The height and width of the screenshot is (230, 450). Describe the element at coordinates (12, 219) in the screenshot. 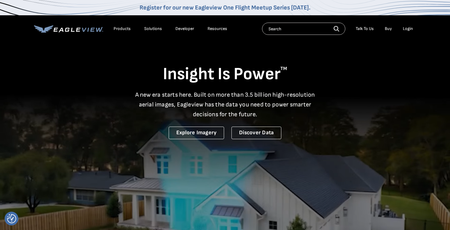

I see `img: Revisit consent button` at that location.